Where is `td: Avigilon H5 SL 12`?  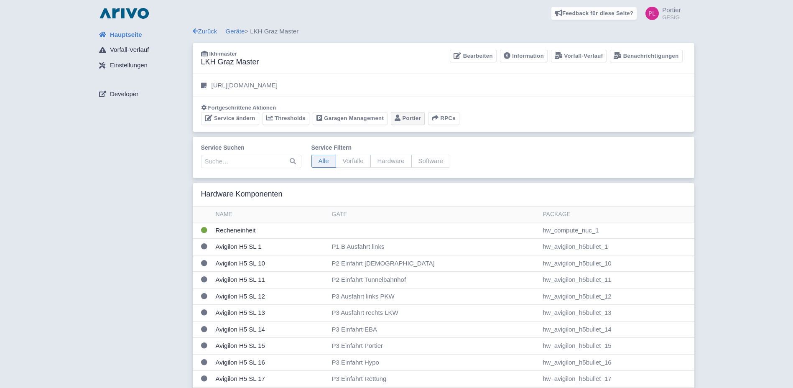 td: Avigilon H5 SL 12 is located at coordinates (271, 297).